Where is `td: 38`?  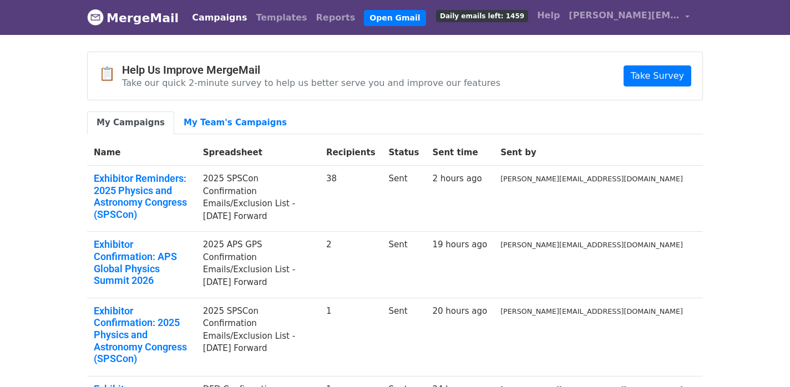
td: 38 is located at coordinates (351, 199).